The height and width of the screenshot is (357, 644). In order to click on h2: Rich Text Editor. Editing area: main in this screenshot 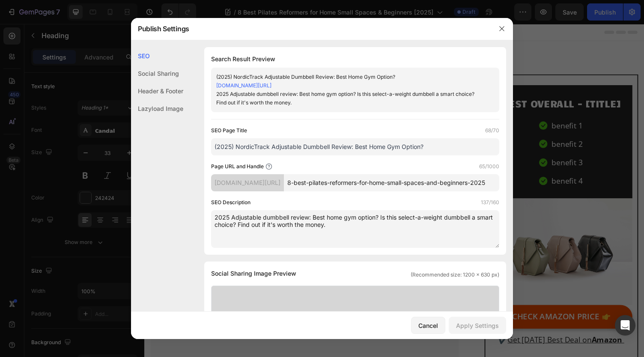, I will do `click(164, 68)`.